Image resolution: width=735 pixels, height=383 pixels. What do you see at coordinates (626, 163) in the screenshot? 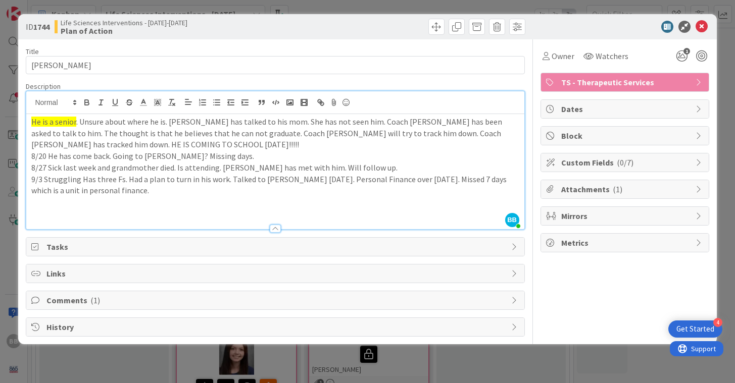
I see `span: Custom Fields` at bounding box center [626, 163].